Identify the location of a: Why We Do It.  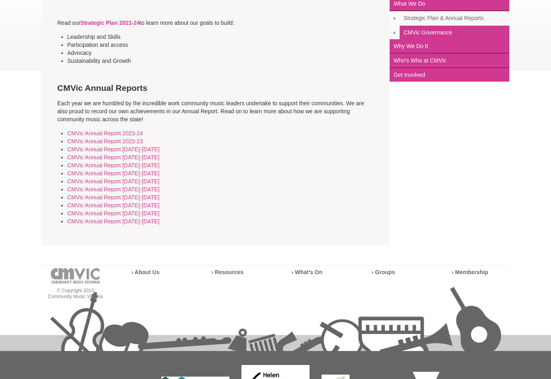
(449, 46).